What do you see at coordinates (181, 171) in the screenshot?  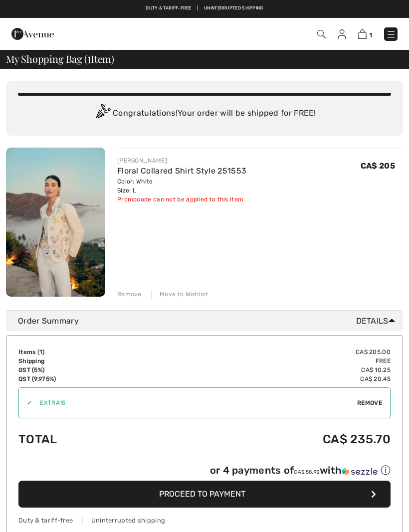 I see `a: Floral Collared Shirt Style 251553` at bounding box center [181, 171].